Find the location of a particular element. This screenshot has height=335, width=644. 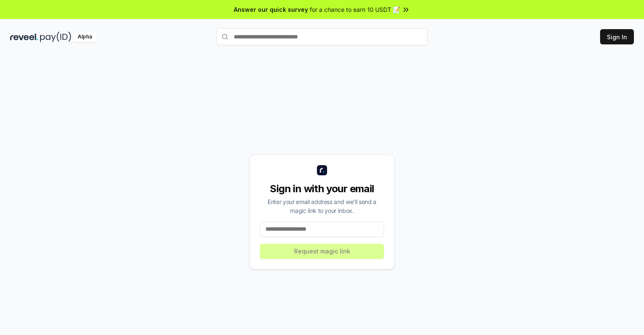

img: reveel_dark is located at coordinates (24, 37).